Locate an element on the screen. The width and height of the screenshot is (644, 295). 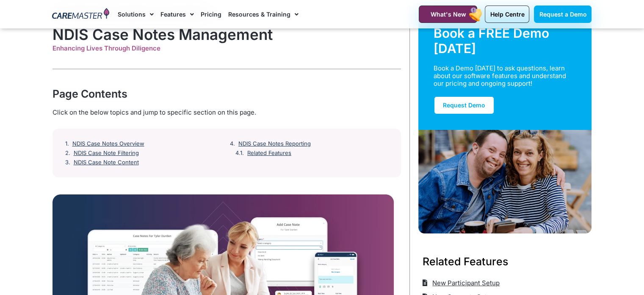
a: NDIS Case Notes Overview is located at coordinates (108, 144).